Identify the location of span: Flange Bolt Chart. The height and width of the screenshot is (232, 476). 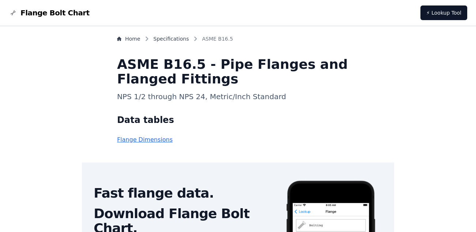
(55, 13).